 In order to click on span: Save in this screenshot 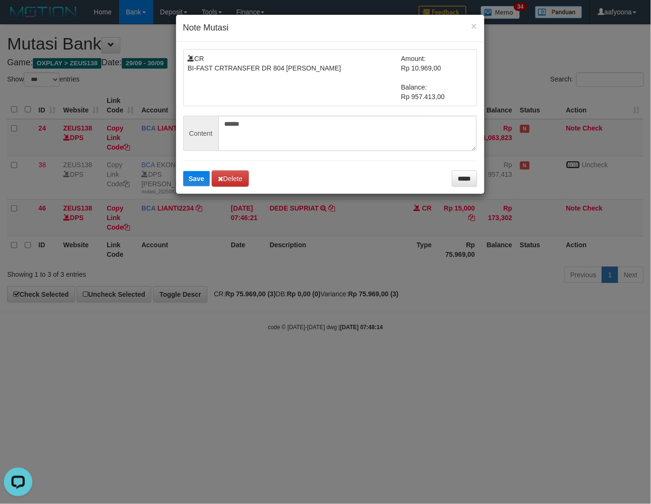, I will do `click(197, 178)`.